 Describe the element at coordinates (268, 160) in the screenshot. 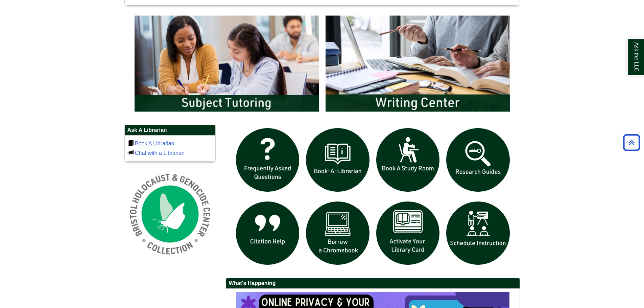

I see `img: frequently asked questions` at that location.